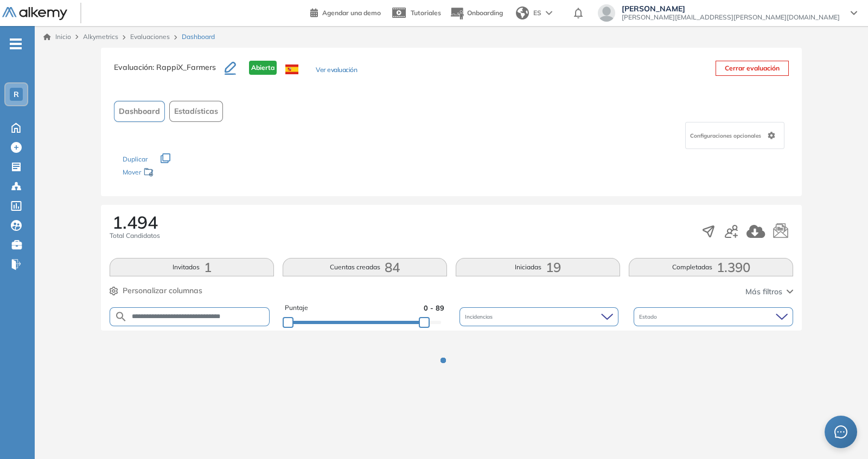  What do you see at coordinates (16, 95) in the screenshot?
I see `span: R` at bounding box center [16, 95].